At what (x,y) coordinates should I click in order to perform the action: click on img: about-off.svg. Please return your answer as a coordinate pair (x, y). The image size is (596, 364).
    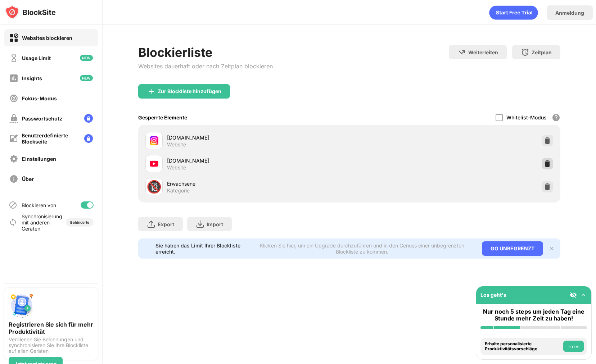
    Looking at the image, I should click on (14, 179).